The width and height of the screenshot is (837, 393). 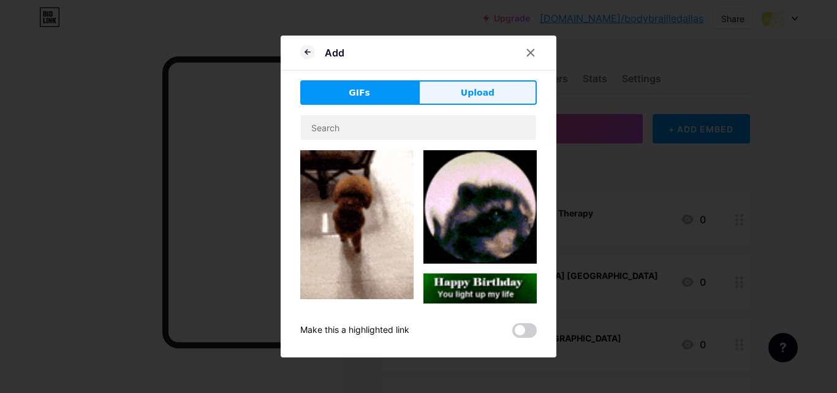 What do you see at coordinates (334, 53) in the screenshot?
I see `div: Add` at bounding box center [334, 53].